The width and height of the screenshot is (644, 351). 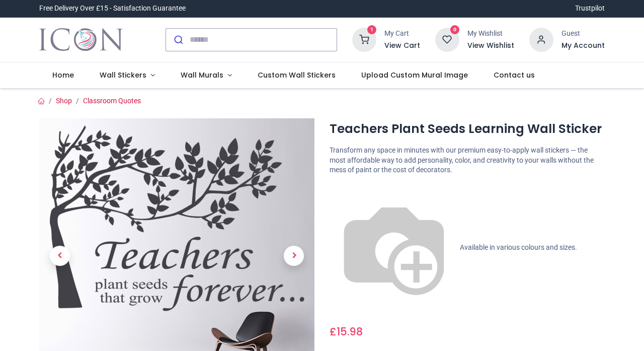 I want to click on h6: View Wishlist, so click(x=491, y=46).